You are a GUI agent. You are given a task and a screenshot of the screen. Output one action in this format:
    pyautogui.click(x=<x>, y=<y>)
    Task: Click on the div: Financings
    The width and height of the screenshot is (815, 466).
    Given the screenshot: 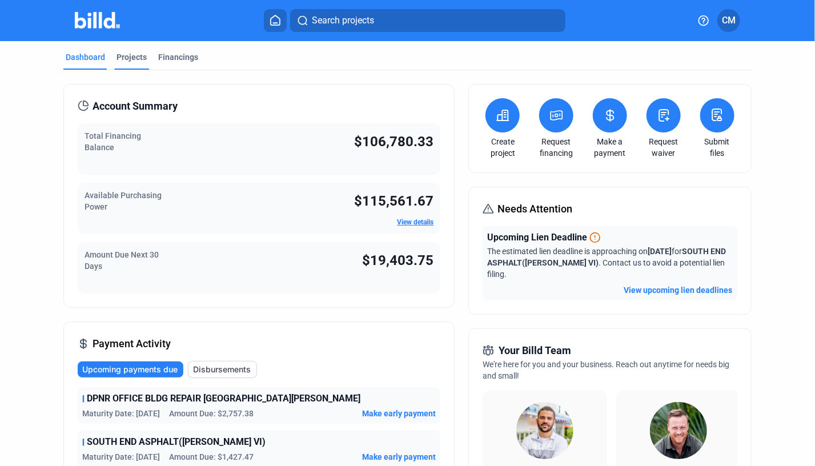 What is the action you would take?
    pyautogui.click(x=178, y=57)
    